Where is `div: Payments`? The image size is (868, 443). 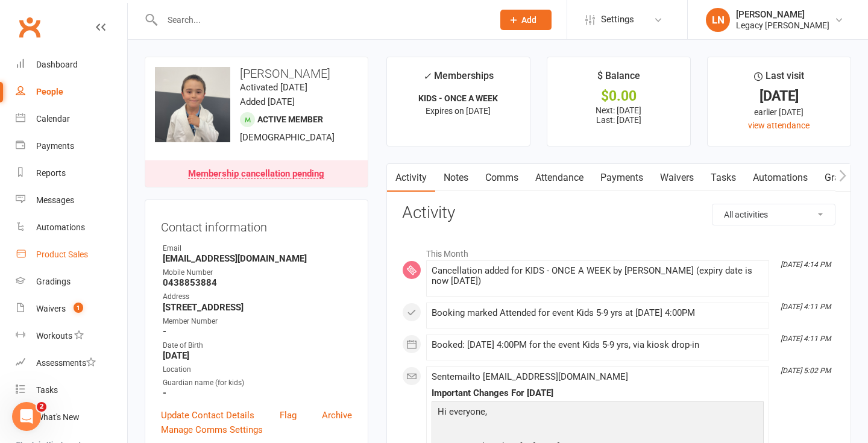 div: Payments is located at coordinates (55, 146).